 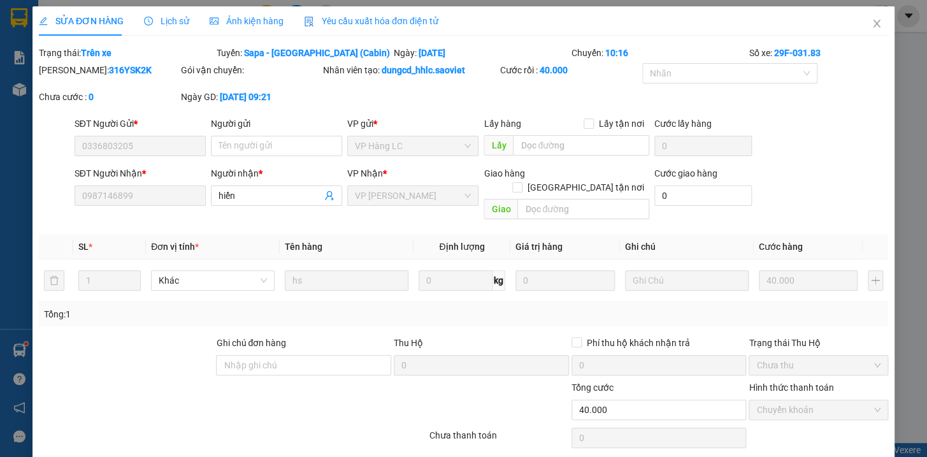 What do you see at coordinates (876, 280) in the screenshot?
I see `button: plus` at bounding box center [876, 280].